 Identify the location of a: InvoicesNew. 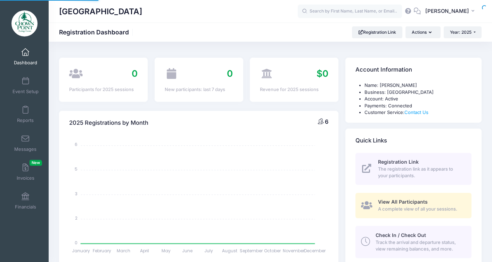
(25, 172).